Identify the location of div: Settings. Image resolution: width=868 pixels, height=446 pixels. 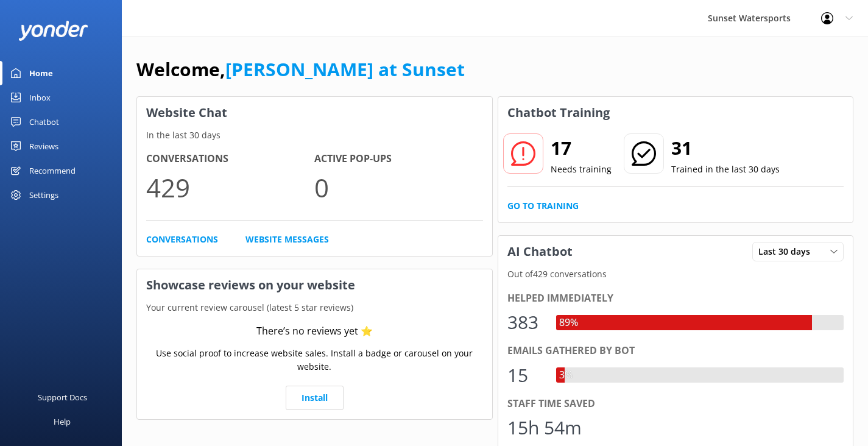
(44, 195).